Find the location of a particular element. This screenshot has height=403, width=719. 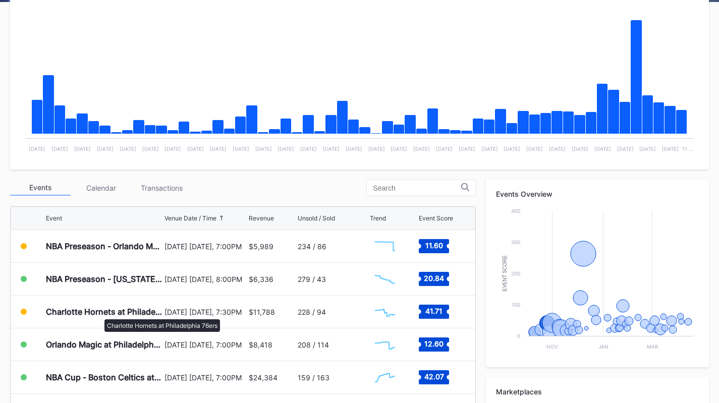

div: Trend is located at coordinates (378, 218).